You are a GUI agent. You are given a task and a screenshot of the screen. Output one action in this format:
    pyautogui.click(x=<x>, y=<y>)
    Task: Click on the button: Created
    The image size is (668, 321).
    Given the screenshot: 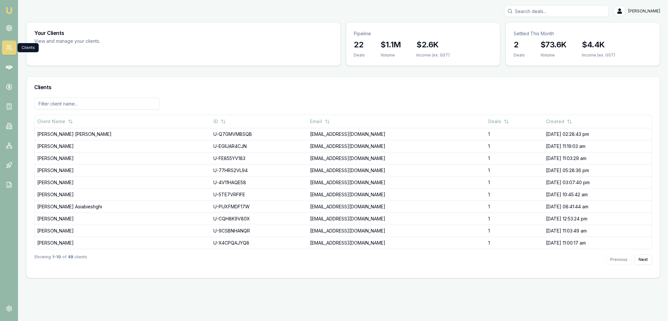 What is the action you would take?
    pyautogui.click(x=559, y=121)
    